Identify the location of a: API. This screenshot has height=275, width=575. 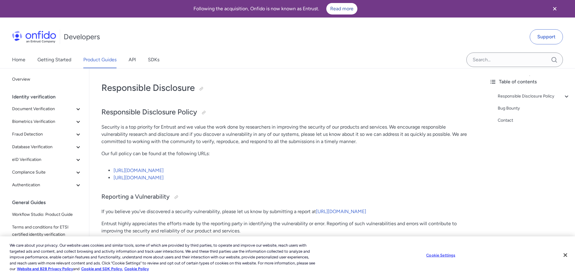
(132, 60).